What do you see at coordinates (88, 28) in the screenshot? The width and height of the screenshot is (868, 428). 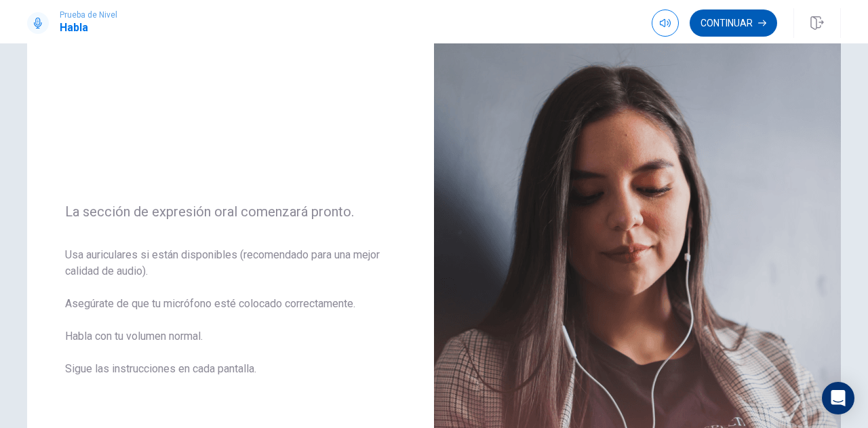 I see `h1: Habla` at bounding box center [88, 28].